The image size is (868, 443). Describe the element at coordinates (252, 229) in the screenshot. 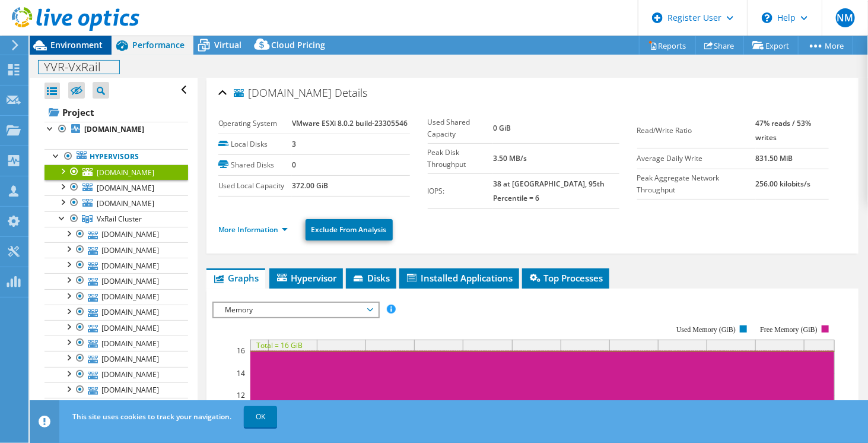

I see `a: More Information` at that location.